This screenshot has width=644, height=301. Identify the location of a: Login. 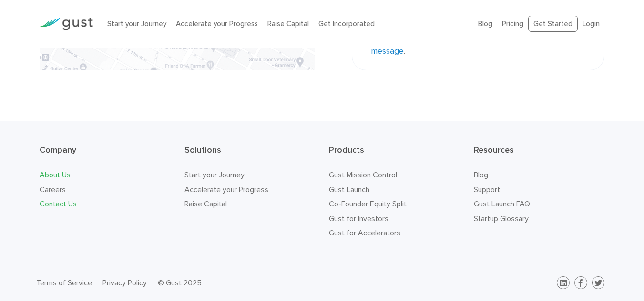
(591, 24).